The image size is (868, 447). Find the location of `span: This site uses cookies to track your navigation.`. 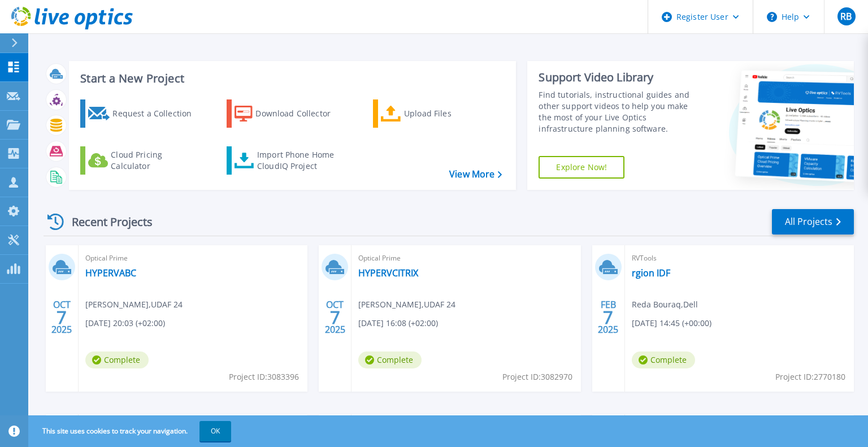

span: This site uses cookies to track your navigation. is located at coordinates (131, 432).